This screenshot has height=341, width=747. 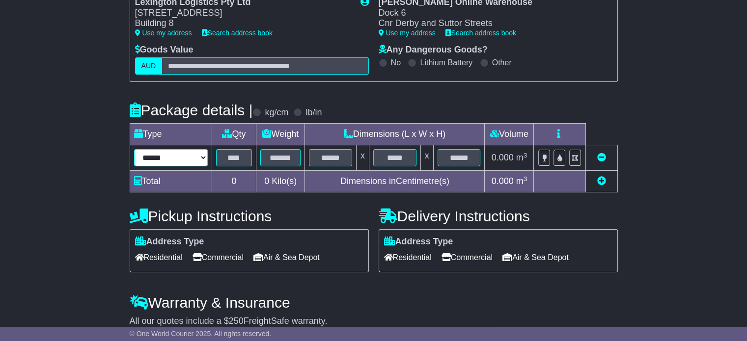 What do you see at coordinates (191, 110) in the screenshot?
I see `h4: Package details |` at bounding box center [191, 110].